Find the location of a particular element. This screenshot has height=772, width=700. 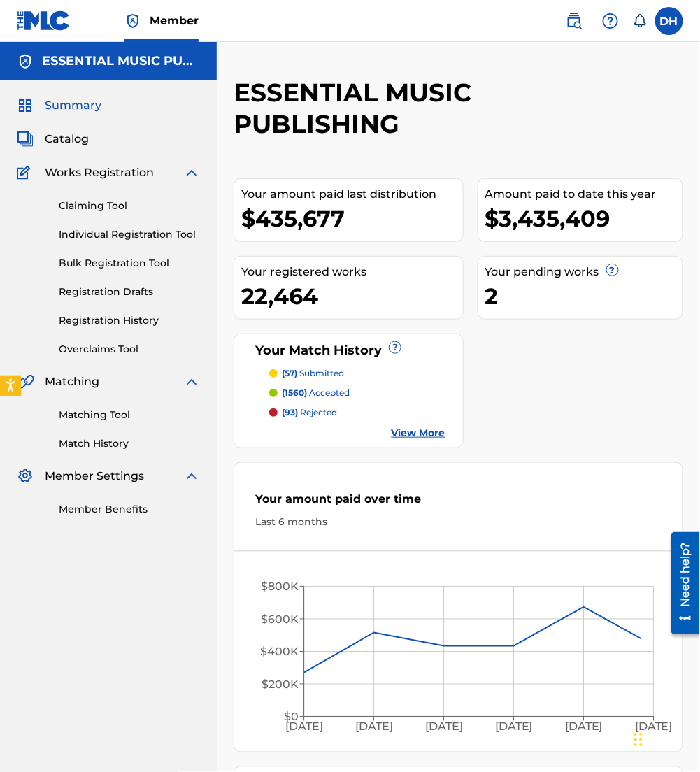

div: User Menu is located at coordinates (669, 21).